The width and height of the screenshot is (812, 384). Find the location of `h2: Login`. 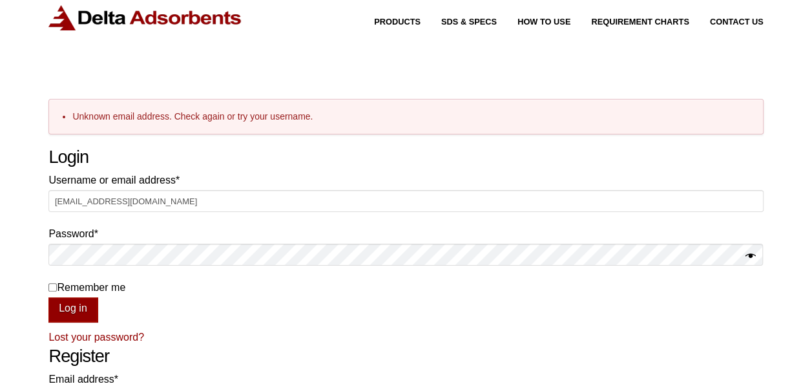

h2: Login is located at coordinates (406, 157).